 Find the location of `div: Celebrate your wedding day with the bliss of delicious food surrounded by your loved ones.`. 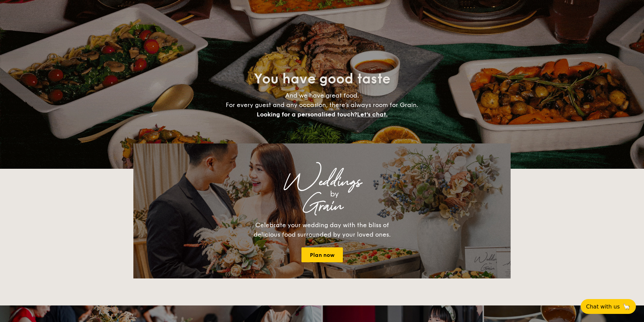

div: Celebrate your wedding day with the bliss of delicious food surrounded by your loved ones. is located at coordinates (322, 230).